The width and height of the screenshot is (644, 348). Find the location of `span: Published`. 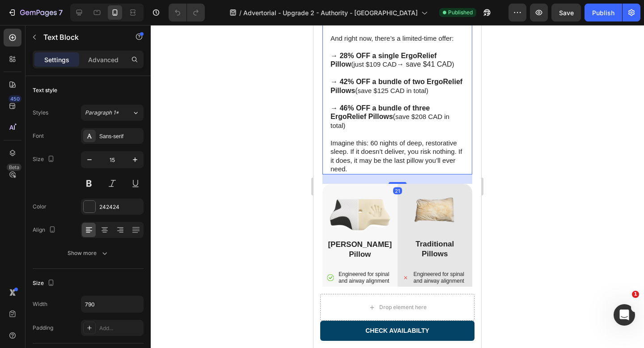

span: Published is located at coordinates (461, 12).